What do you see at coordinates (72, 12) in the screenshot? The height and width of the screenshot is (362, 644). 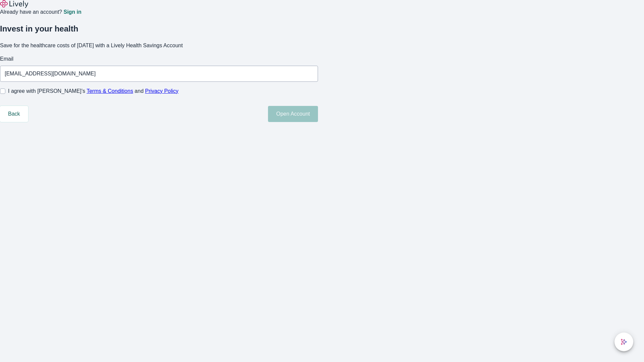 I see `a: Sign in` at bounding box center [72, 12].